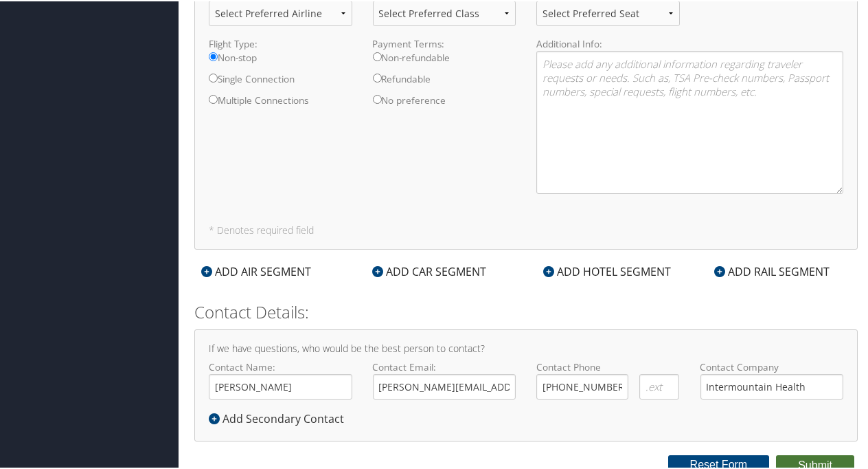 This screenshot has height=469, width=868. What do you see at coordinates (445, 103) in the screenshot?
I see `label: No preference` at bounding box center [445, 103].